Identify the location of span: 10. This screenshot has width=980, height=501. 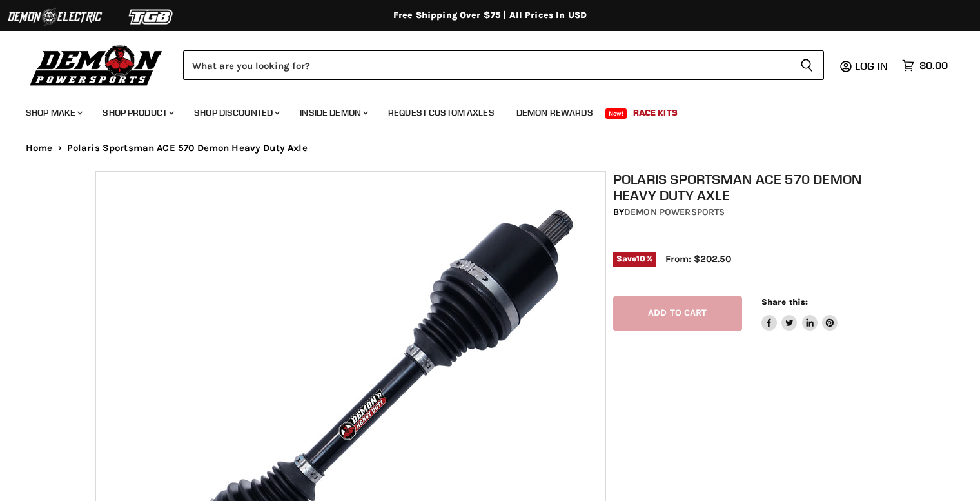
(641, 258).